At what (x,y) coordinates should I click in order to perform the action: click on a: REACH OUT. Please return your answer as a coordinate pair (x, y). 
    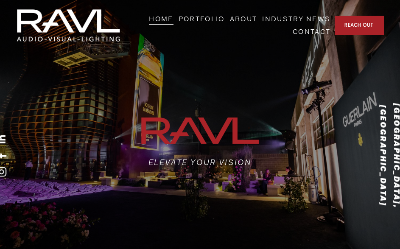
    Looking at the image, I should click on (360, 25).